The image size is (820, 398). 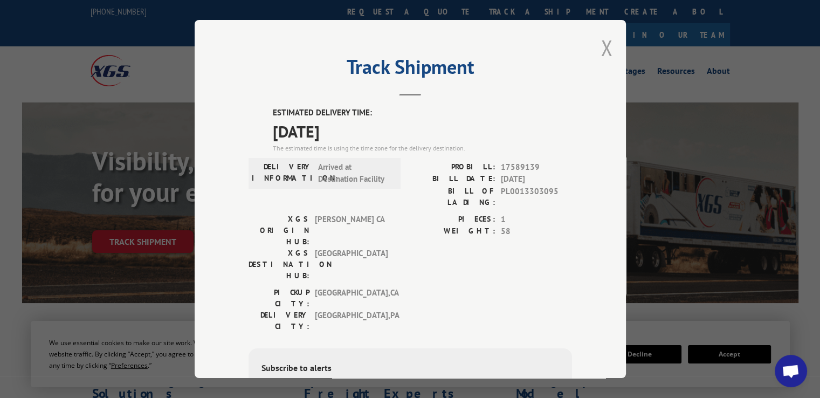 What do you see at coordinates (791, 371) in the screenshot?
I see `div: Open chat` at bounding box center [791, 371].